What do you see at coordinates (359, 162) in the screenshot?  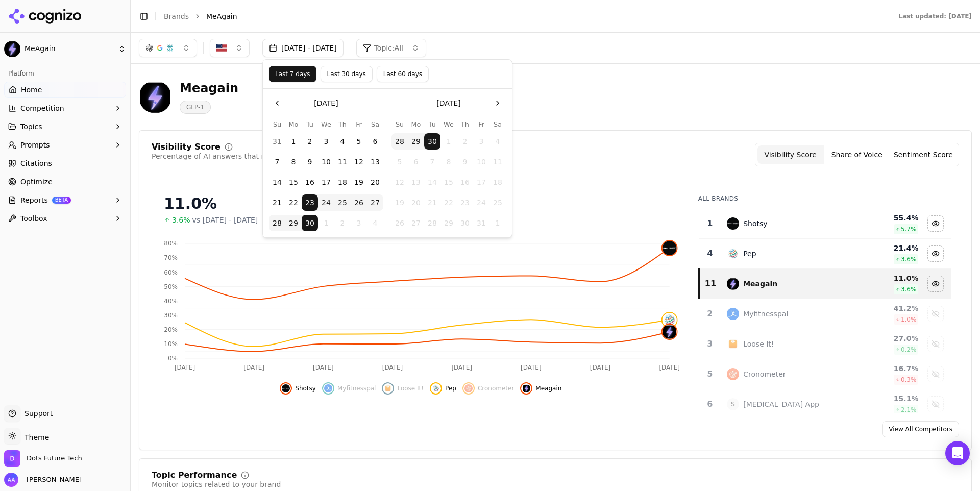 I see `button: Friday, September 12th, 2025` at bounding box center [359, 162].